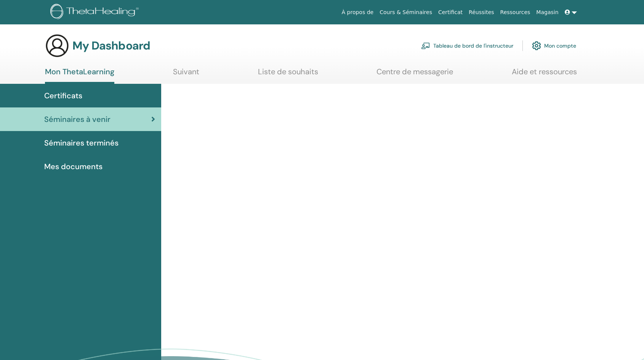 The height and width of the screenshot is (360, 644). Describe the element at coordinates (95, 12) in the screenshot. I see `img: logo.png` at that location.